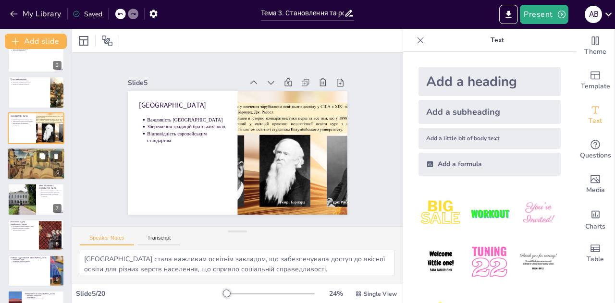  What do you see at coordinates (24, 228) in the screenshot?
I see `p: Виховання активних громадян` at bounding box center [24, 228].